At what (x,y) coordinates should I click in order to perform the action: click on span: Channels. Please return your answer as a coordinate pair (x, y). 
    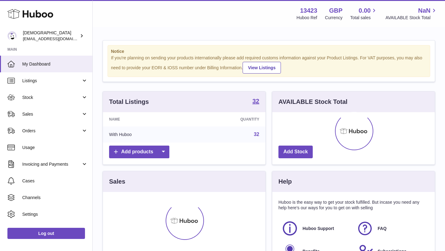
    Looking at the image, I should click on (55, 197).